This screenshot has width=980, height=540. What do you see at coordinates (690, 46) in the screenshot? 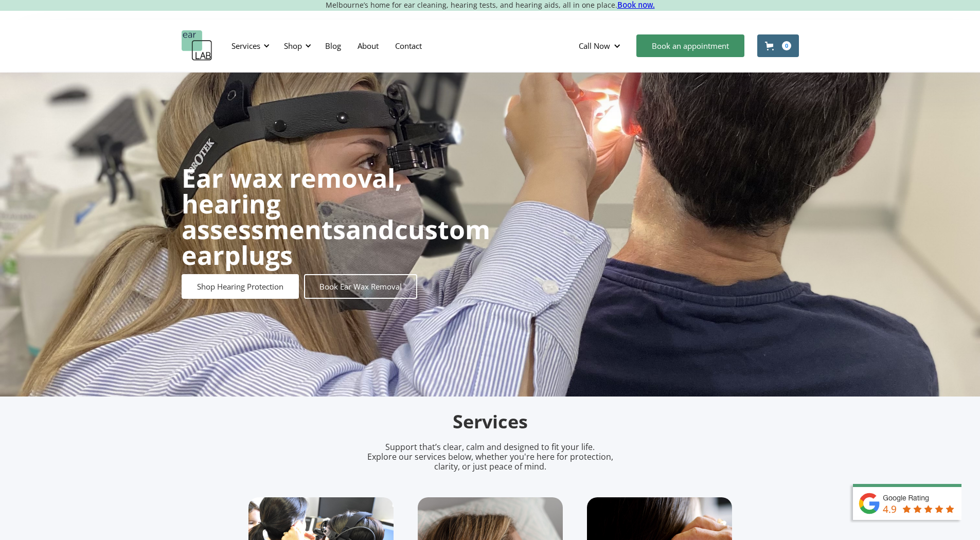
I see `a: Book an appointment` at bounding box center [690, 46].